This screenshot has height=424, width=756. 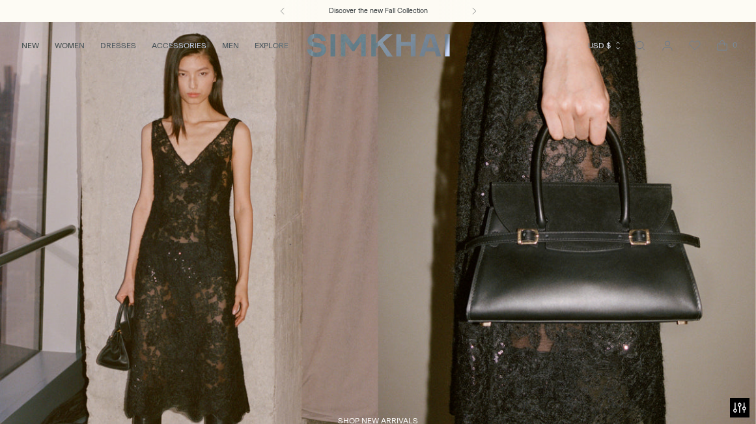 What do you see at coordinates (695, 46) in the screenshot?
I see `a: Wishlist` at bounding box center [695, 46].